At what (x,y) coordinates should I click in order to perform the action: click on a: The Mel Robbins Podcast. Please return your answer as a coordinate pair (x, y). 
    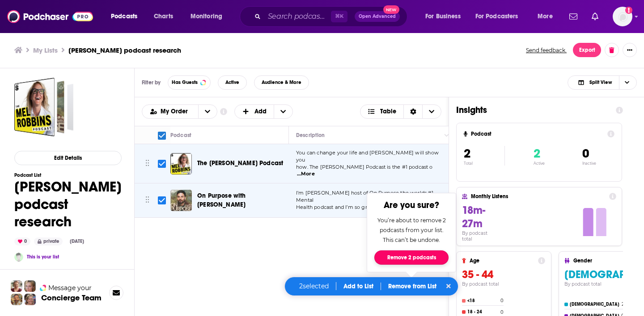
    Looking at the image, I should click on (181, 164).